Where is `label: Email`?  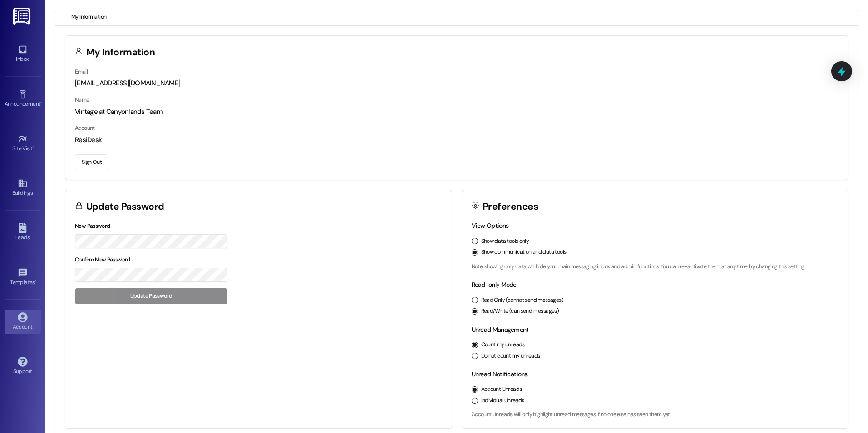
label: Email is located at coordinates (81, 72).